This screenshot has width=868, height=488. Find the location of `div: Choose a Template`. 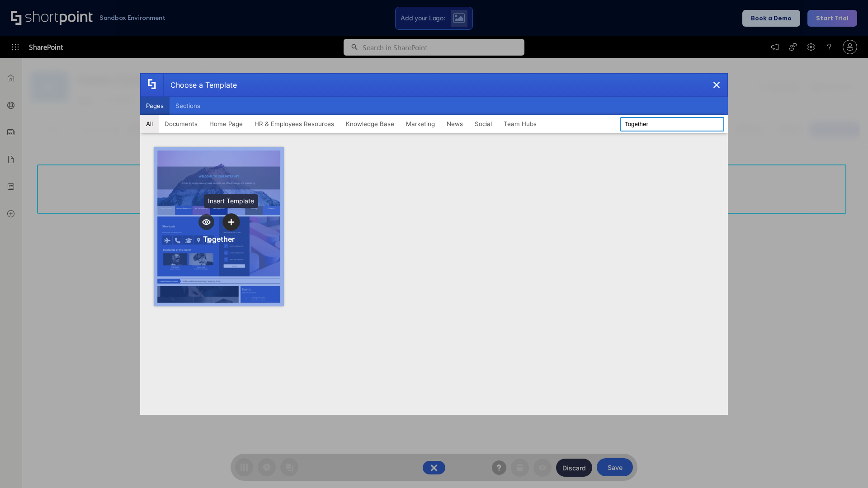

div: Choose a Template is located at coordinates (200, 85).